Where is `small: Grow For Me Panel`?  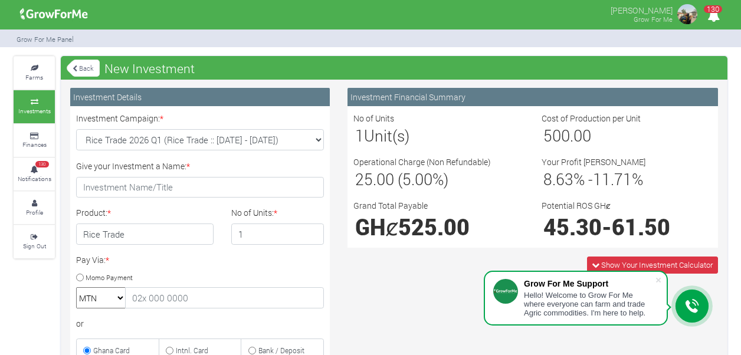 small: Grow For Me Panel is located at coordinates (45, 39).